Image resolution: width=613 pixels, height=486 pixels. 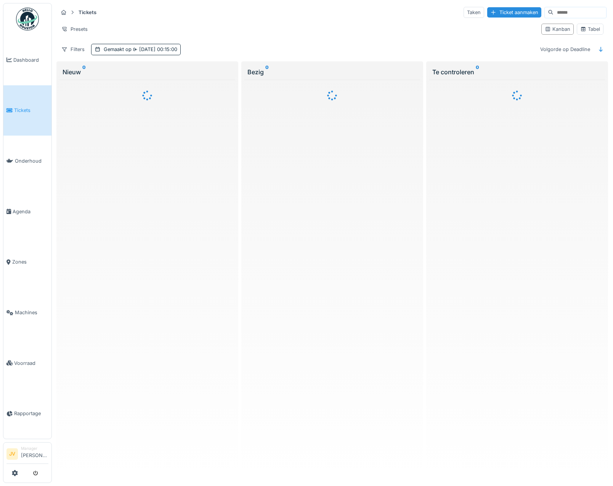 What do you see at coordinates (30, 212) in the screenshot?
I see `span: Agenda` at bounding box center [30, 212].